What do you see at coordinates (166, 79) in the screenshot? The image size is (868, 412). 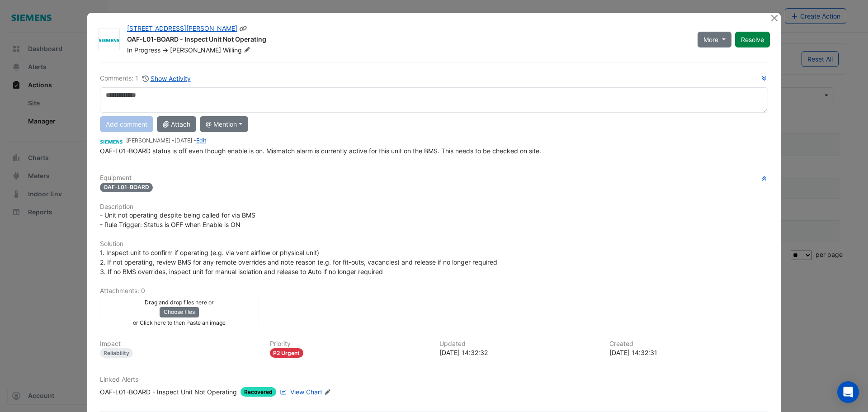 I see `button: Show Activity` at bounding box center [166, 79].